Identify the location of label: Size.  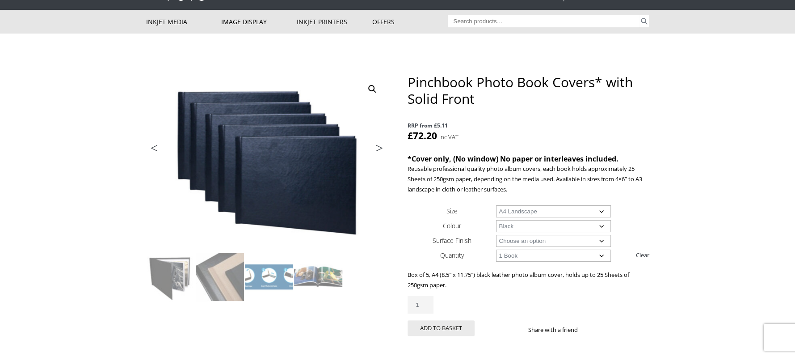
(452, 210).